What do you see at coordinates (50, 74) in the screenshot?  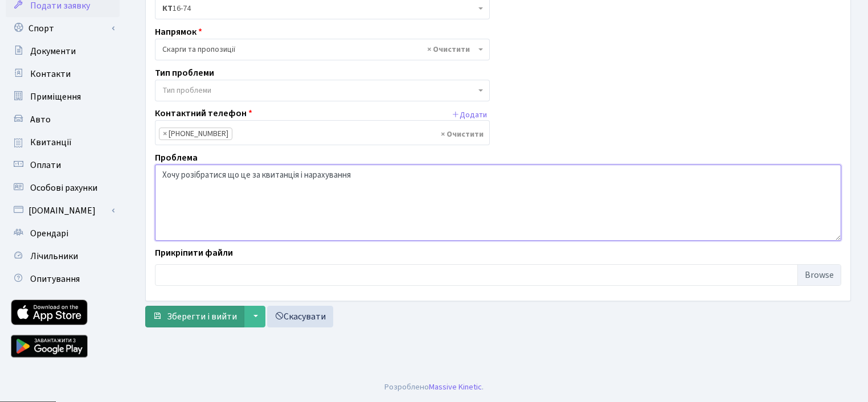 I see `span: Контакти` at bounding box center [50, 74].